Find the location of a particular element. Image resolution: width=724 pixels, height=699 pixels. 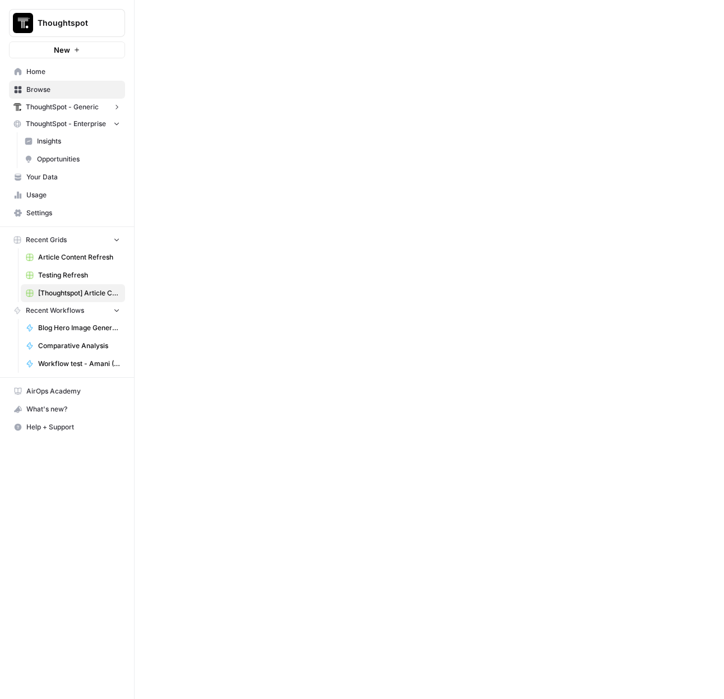

a: Workflow test - Amani (Intelligent Insights) is located at coordinates (73, 364).